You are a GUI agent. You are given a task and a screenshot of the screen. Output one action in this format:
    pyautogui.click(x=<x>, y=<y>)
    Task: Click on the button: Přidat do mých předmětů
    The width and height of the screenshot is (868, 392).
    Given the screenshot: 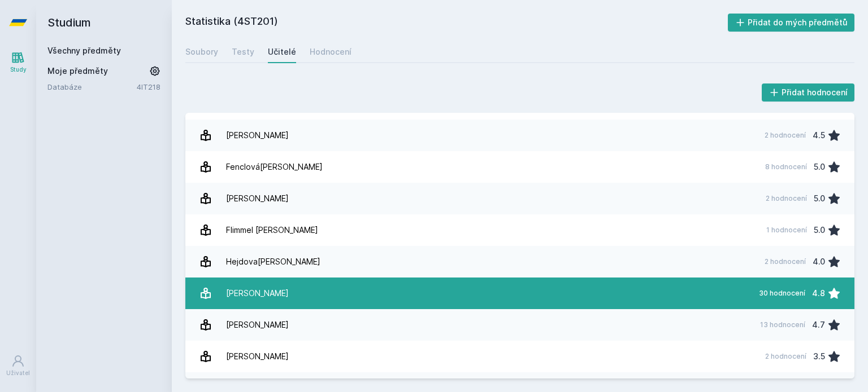 What is the action you would take?
    pyautogui.click(x=791, y=22)
    